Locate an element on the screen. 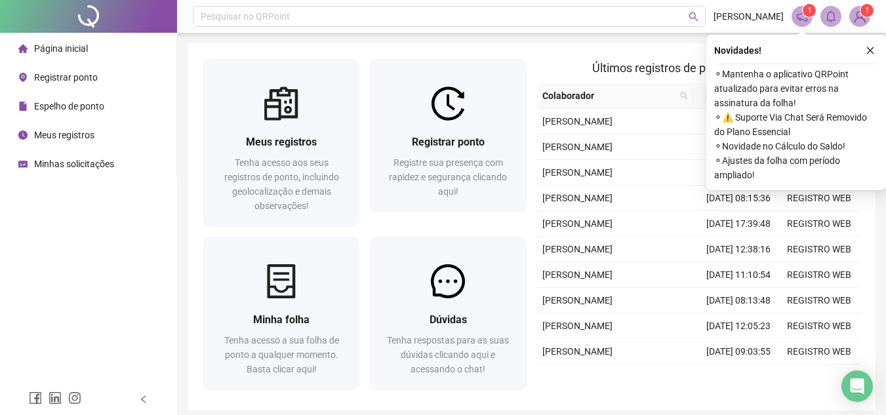 The width and height of the screenshot is (886, 415). span: environment is located at coordinates (23, 77).